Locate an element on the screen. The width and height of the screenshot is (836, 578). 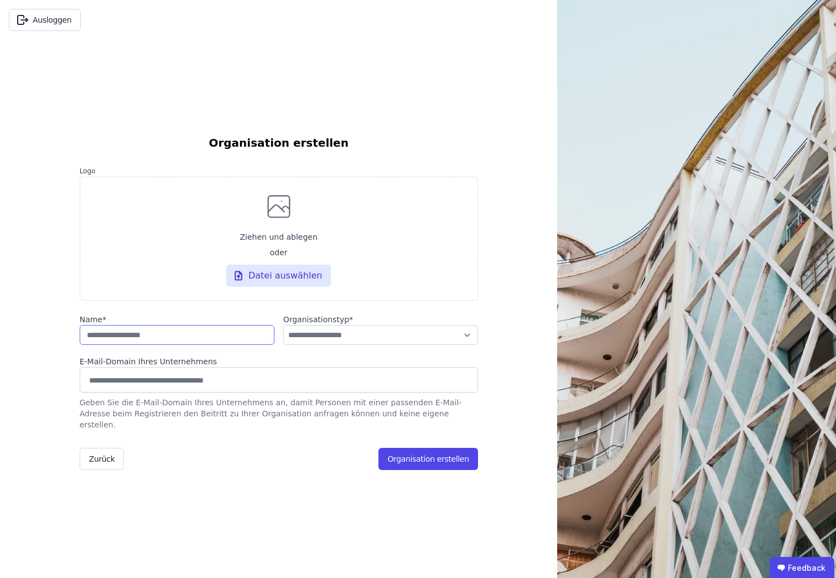
button: Zurück is located at coordinates (102, 459).